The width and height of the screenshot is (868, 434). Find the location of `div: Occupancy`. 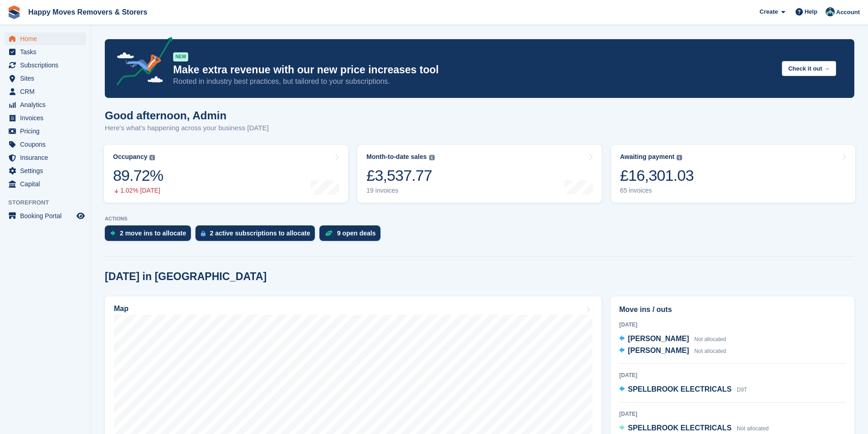

div: Occupancy is located at coordinates (130, 156).